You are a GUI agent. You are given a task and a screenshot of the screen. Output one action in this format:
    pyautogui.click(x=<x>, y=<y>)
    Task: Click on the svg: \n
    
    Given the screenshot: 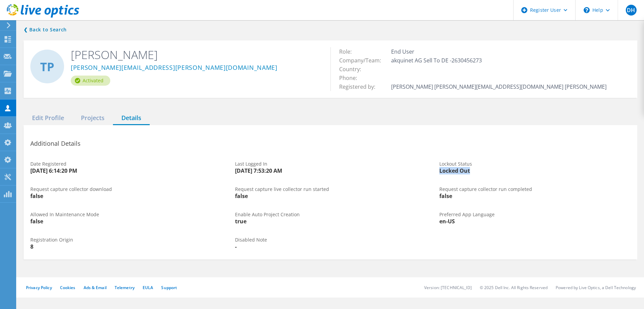 What is the action you would take?
    pyautogui.click(x=587, y=10)
    